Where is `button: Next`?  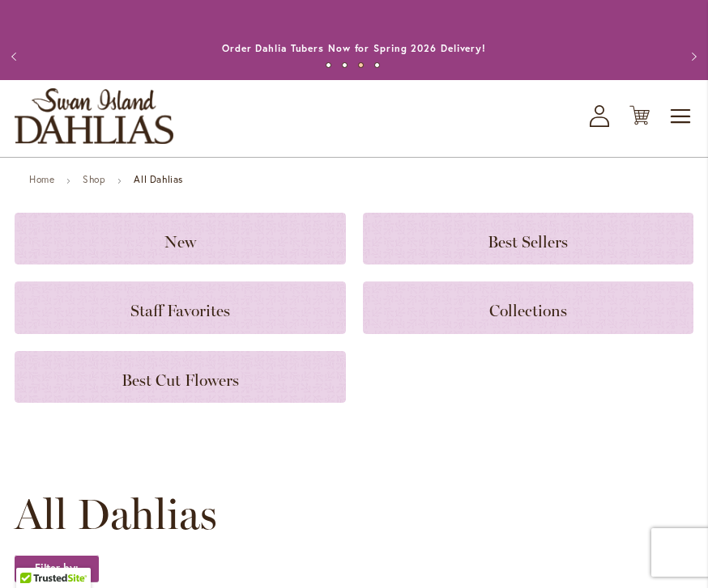
button: Next is located at coordinates (691, 57).